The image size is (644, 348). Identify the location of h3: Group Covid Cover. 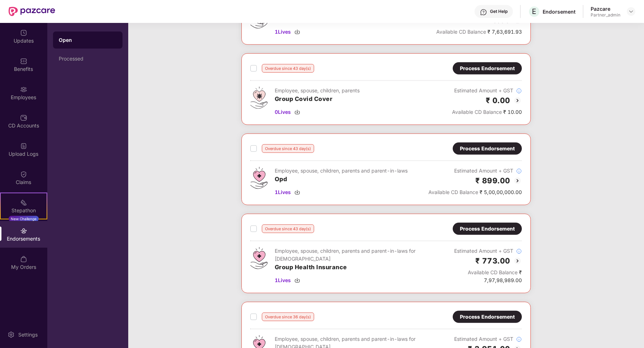
(317, 99).